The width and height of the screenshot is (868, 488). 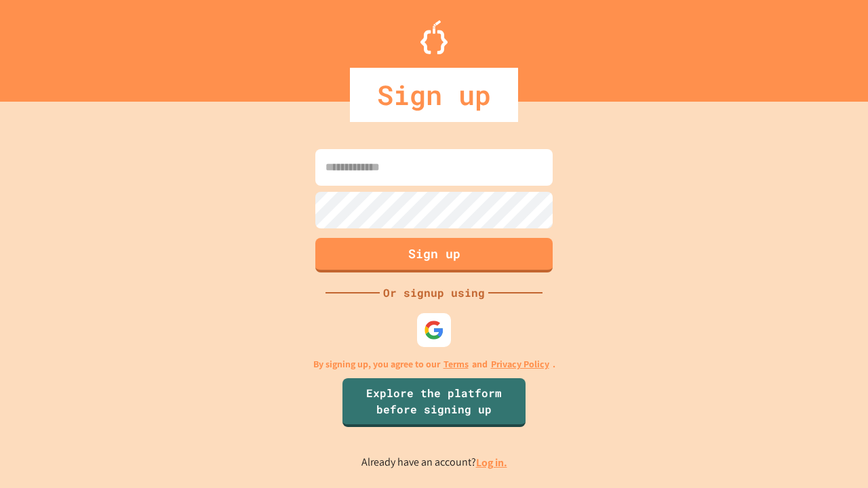 What do you see at coordinates (434, 95) in the screenshot?
I see `div: Sign up` at bounding box center [434, 95].